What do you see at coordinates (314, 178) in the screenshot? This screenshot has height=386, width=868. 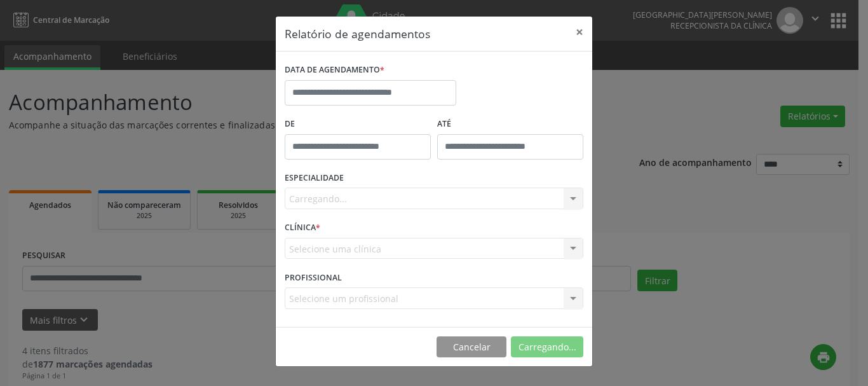 I see `label: ESPECIALIDADE` at bounding box center [314, 178].